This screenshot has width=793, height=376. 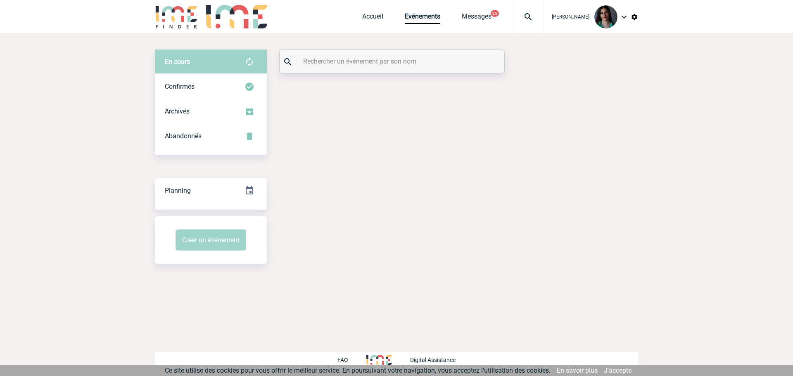 I want to click on span: Ce site utilise des cookies pour vous offrir le meilleur service. En poursuivant votre navigation..., so click(x=358, y=370).